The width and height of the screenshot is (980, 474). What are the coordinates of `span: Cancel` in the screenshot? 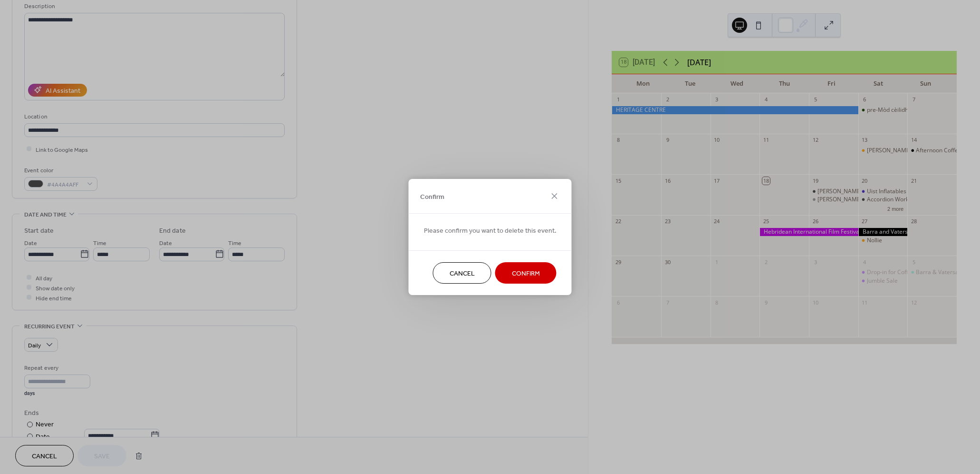 It's located at (462, 273).